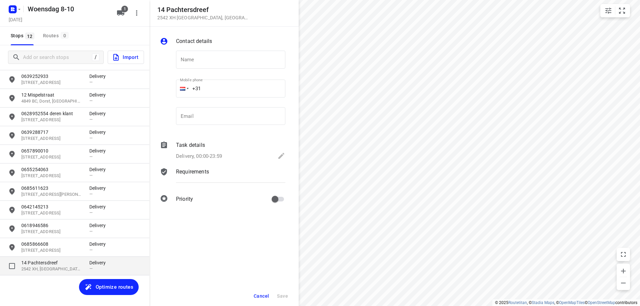 This screenshot has width=640, height=306. I want to click on p: 181 Schakelweg, 3192 JL, Hoogvliet Rotterdam, NL, so click(52, 213).